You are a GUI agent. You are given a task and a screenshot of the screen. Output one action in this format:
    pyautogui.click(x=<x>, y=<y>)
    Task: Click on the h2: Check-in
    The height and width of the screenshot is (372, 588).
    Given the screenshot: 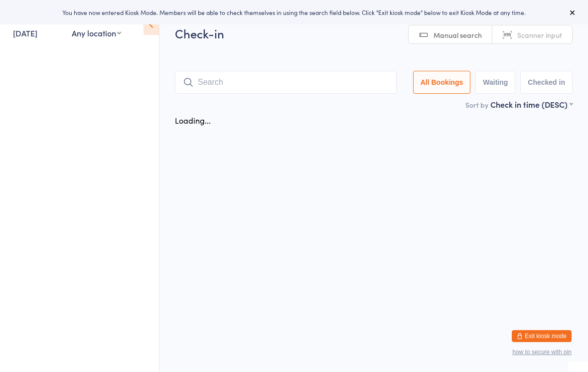 What is the action you would take?
    pyautogui.click(x=374, y=33)
    